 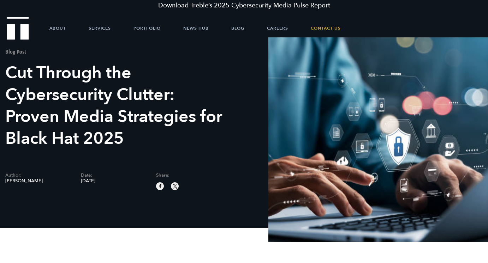 What do you see at coordinates (147, 28) in the screenshot?
I see `a: Portfolio` at bounding box center [147, 28].